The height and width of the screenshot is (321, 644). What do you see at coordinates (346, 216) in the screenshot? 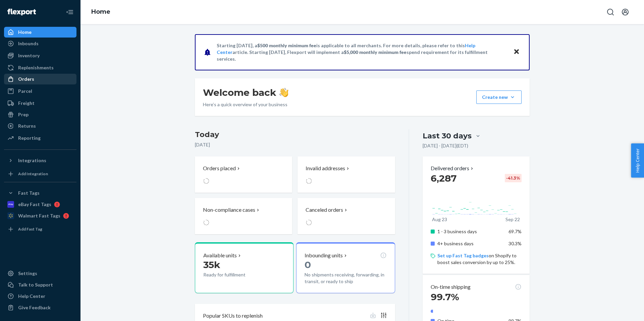
I see `button: Canceled orders` at bounding box center [346, 216].